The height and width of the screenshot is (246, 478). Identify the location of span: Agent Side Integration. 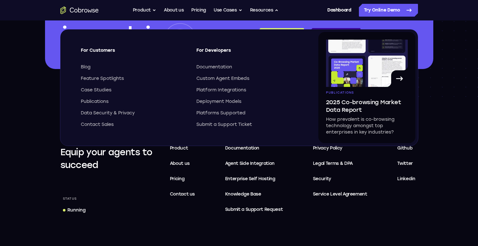
(254, 164).